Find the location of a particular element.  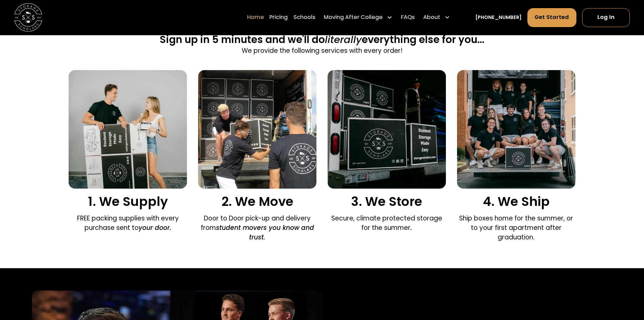

img: Storage Scholars main logo is located at coordinates (28, 17).